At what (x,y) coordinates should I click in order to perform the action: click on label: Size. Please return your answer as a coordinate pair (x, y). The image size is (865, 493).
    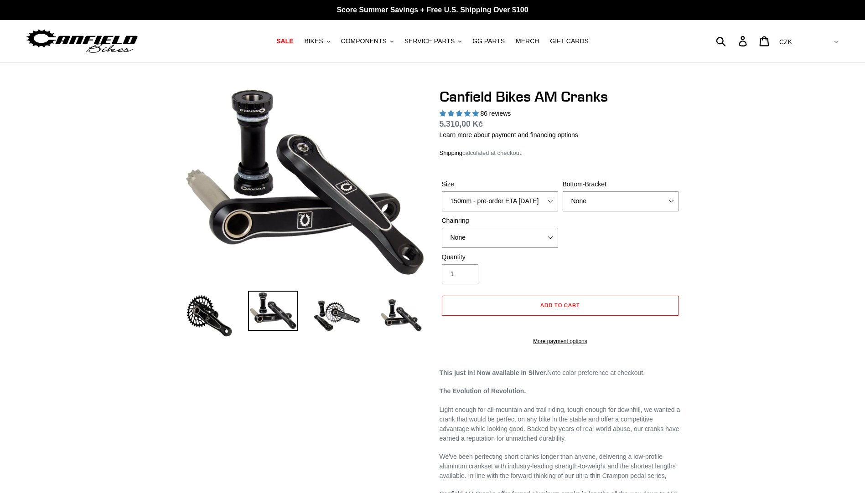
    Looking at the image, I should click on (500, 184).